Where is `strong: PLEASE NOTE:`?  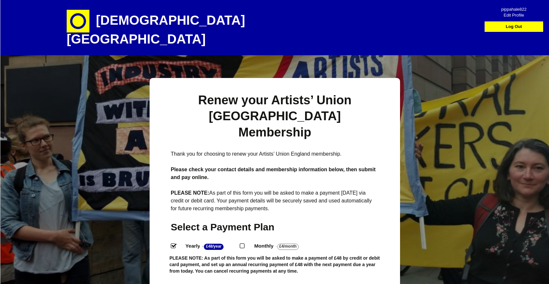 strong: PLEASE NOTE: is located at coordinates (190, 193).